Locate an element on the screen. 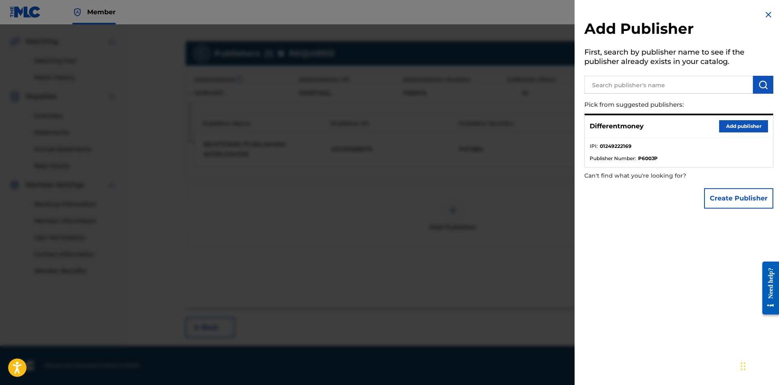  span: Publisher Number : is located at coordinates (613, 158).